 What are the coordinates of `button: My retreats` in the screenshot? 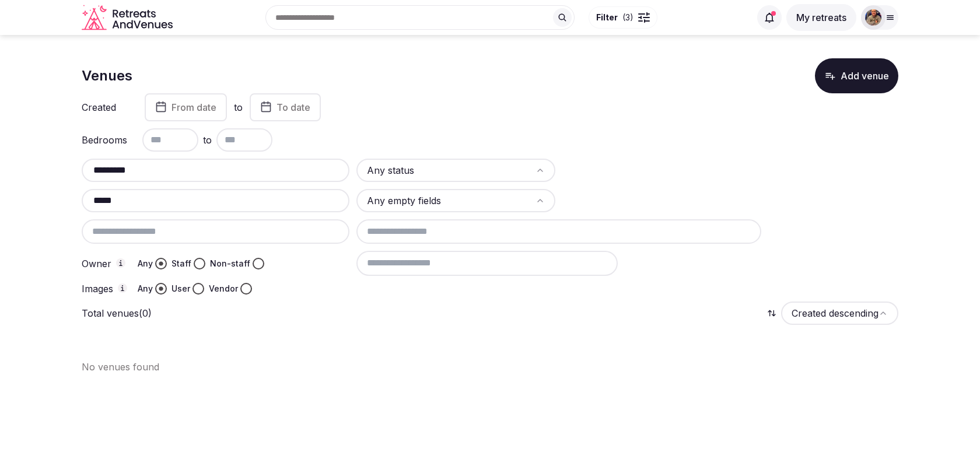 It's located at (821, 17).